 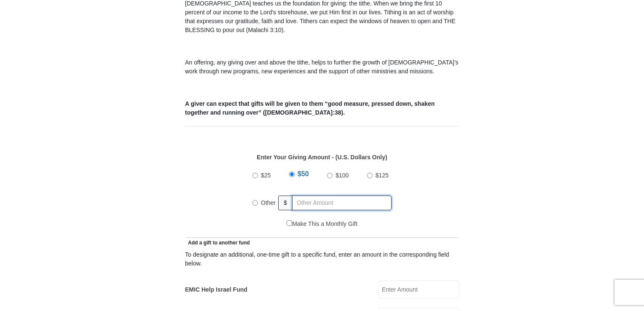 What do you see at coordinates (218, 242) in the screenshot?
I see `span: Add a gift to another fund` at bounding box center [218, 242].